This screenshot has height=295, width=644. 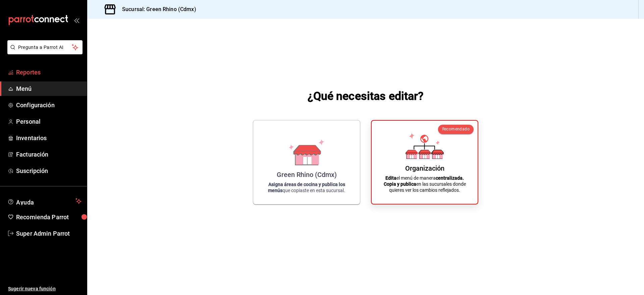 What do you see at coordinates (48, 105) in the screenshot?
I see `span: Configuración` at bounding box center [48, 105].